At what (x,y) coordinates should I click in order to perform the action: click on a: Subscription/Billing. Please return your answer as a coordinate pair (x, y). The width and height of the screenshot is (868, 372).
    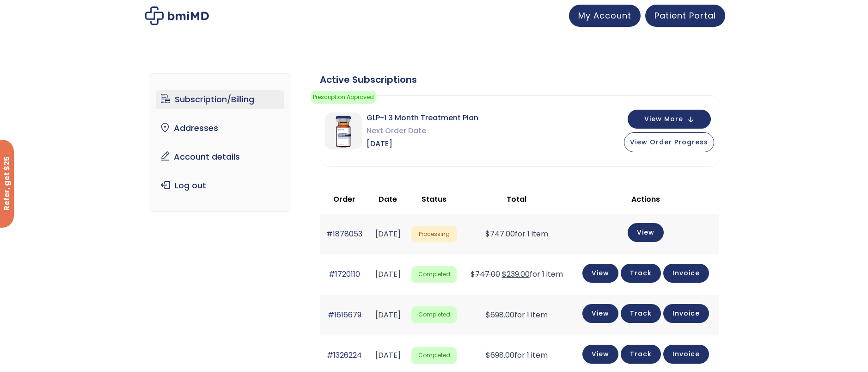
    Looking at the image, I should click on (220, 100).